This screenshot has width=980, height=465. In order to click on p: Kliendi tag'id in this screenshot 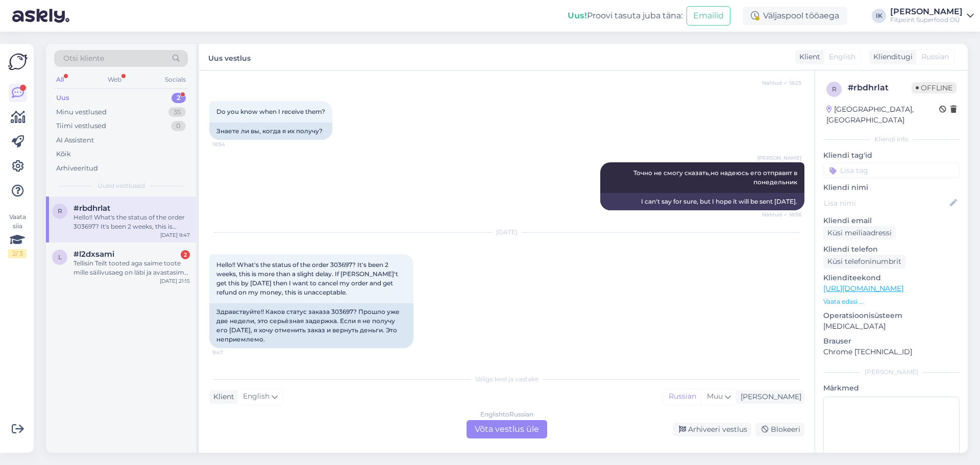, I will do `click(891, 155)`.